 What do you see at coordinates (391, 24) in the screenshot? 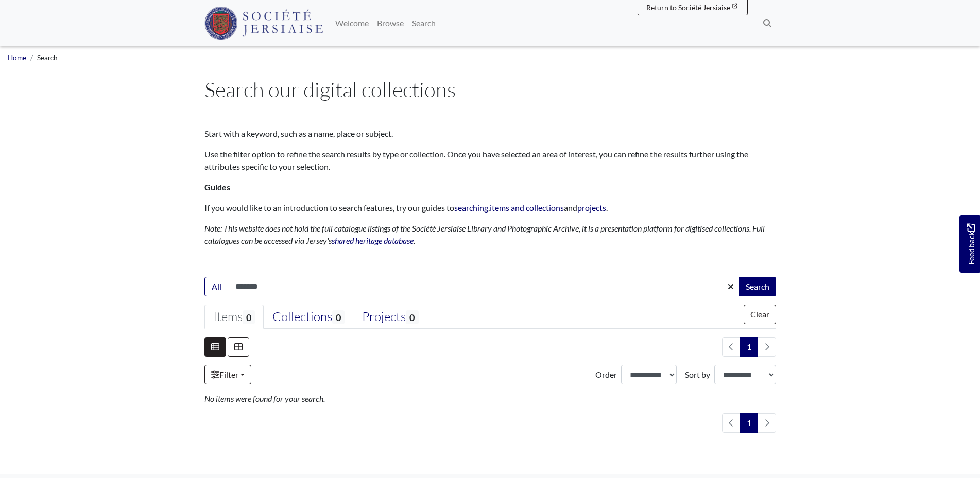
I see `a: Browse` at bounding box center [391, 24].